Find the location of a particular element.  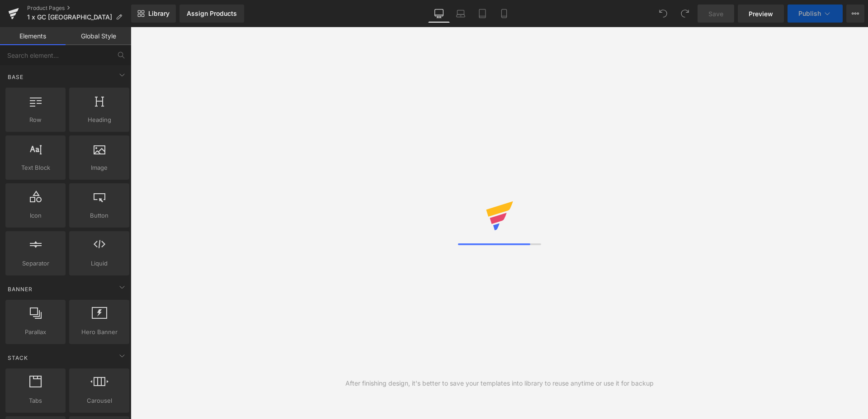

button: Undo is located at coordinates (663, 14).